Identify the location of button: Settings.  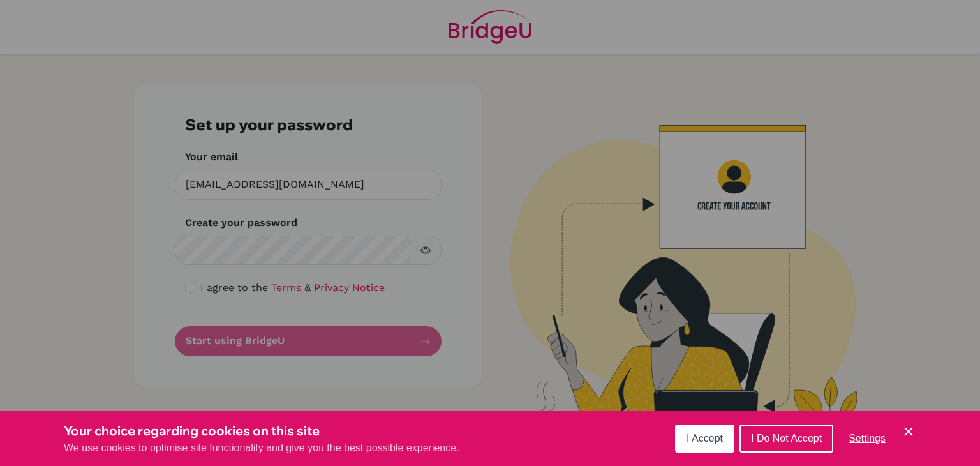
(867, 438).